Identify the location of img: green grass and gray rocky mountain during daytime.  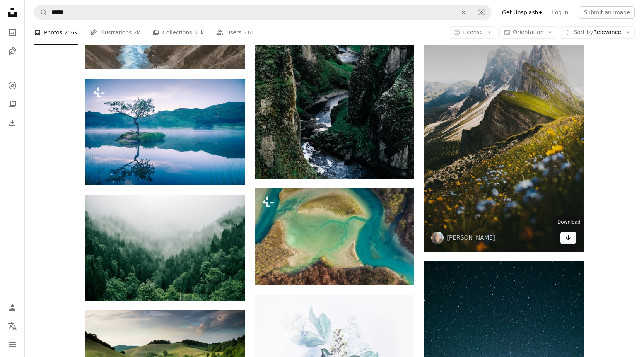
(503, 132).